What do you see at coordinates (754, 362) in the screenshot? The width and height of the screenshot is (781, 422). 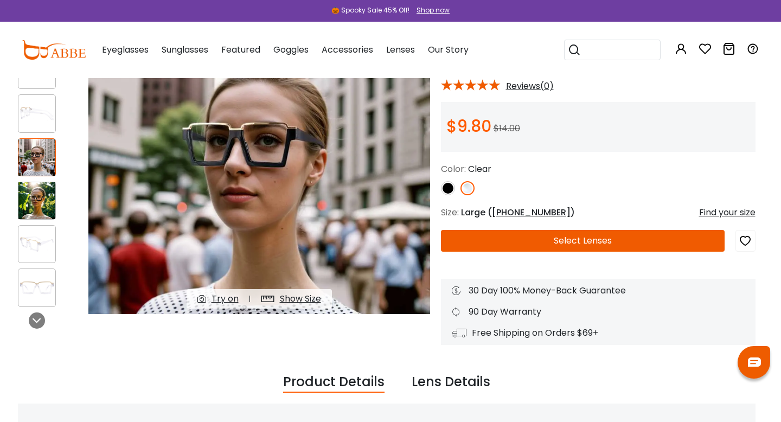 I see `img: chat` at bounding box center [754, 362].